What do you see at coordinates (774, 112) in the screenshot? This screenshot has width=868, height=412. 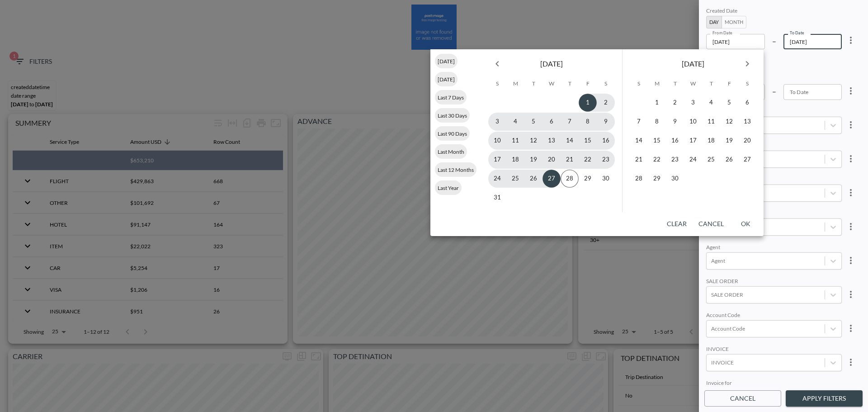 I see `div: GROUP` at bounding box center [774, 112].